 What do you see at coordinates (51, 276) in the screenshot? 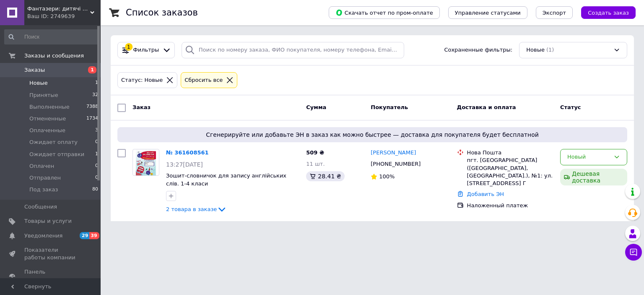
I see `span: Панель управления` at bounding box center [51, 276].